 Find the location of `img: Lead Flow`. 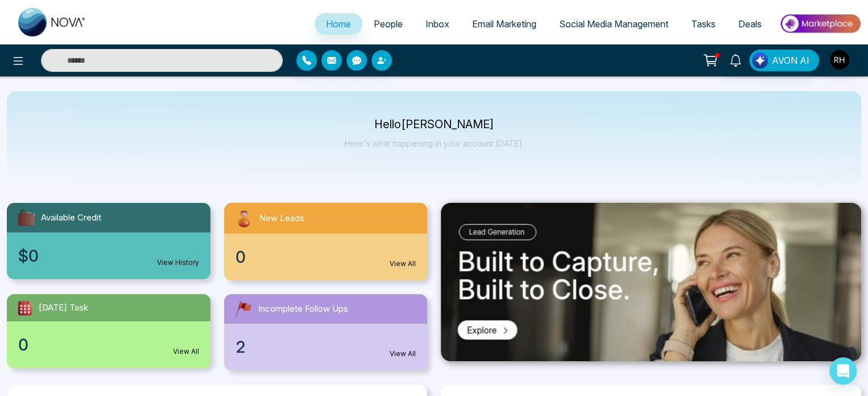

img: Lead Flow is located at coordinates (760, 60).